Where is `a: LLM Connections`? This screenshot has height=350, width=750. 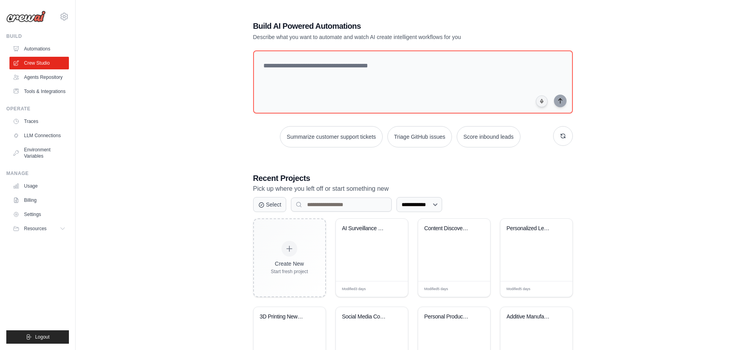 a: LLM Connections is located at coordinates (39, 135).